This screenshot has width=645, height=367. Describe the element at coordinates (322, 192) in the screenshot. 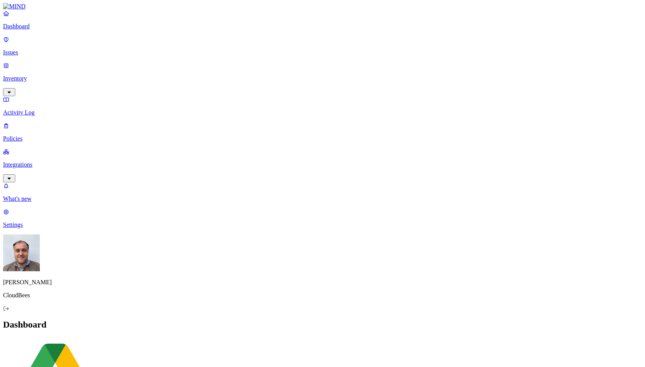

I see `a: What's new` at that location.